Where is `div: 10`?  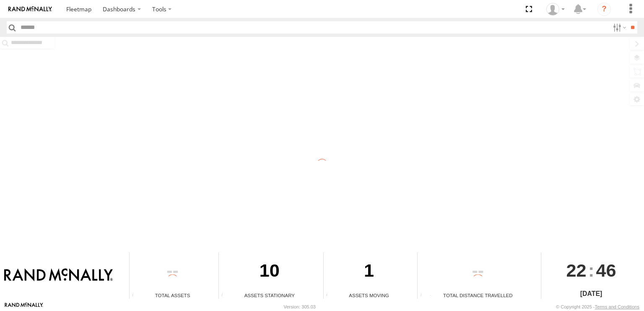
div: 10 is located at coordinates (269, 272).